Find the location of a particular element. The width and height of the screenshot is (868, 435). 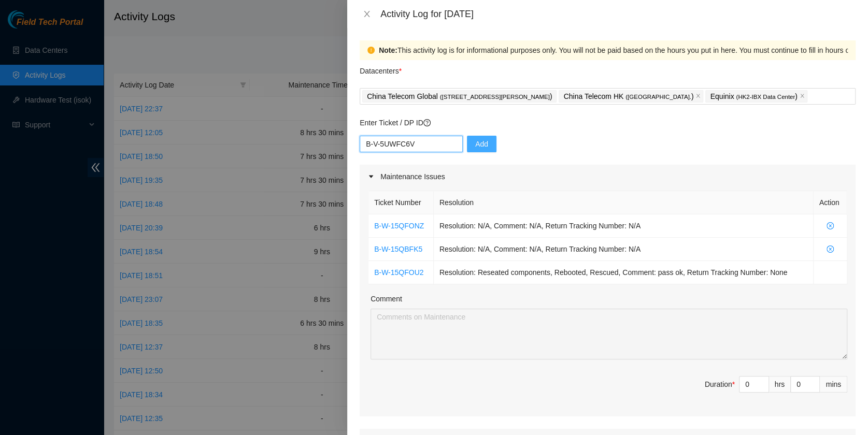

a: B-W-15QBFK5 is located at coordinates (398, 250).